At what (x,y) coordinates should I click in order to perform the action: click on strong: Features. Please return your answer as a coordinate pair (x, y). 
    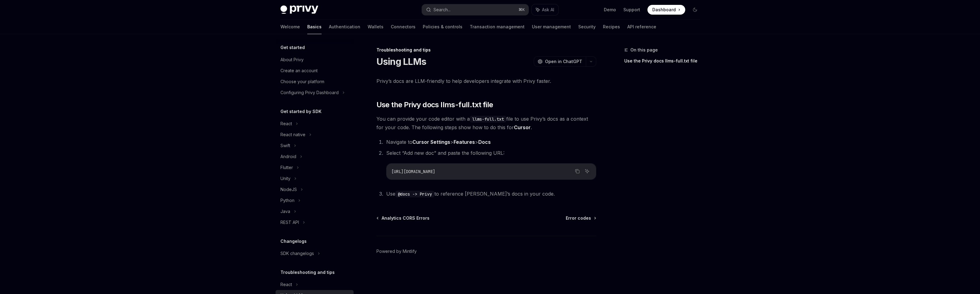
    Looking at the image, I should click on (464, 142).